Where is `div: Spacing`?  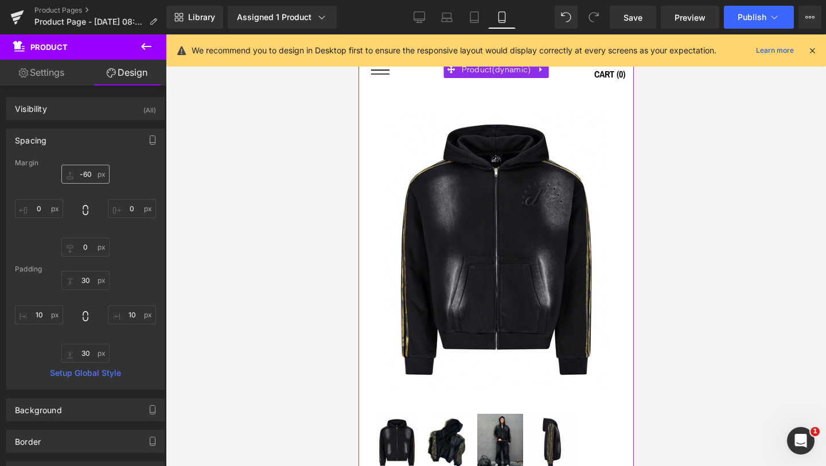
div: Spacing is located at coordinates (30, 137).